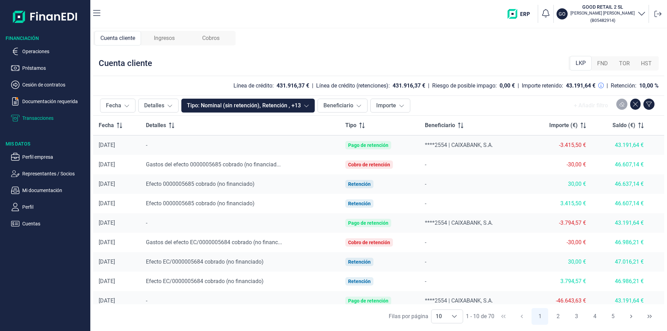  Describe the element at coordinates (576, 316) in the screenshot. I see `button: Page 3` at that location.